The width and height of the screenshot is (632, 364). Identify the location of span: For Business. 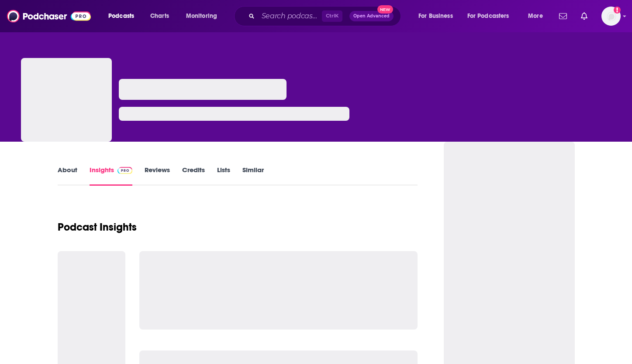
(435, 16).